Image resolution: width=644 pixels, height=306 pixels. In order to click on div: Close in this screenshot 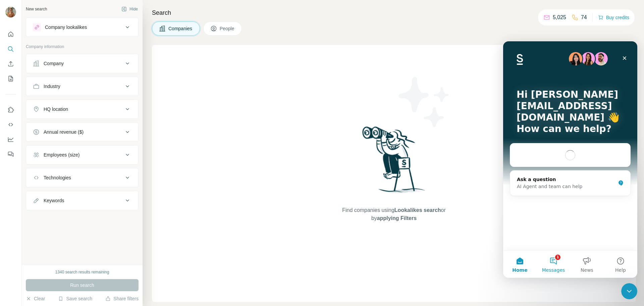, I will do `click(122, 17)`.